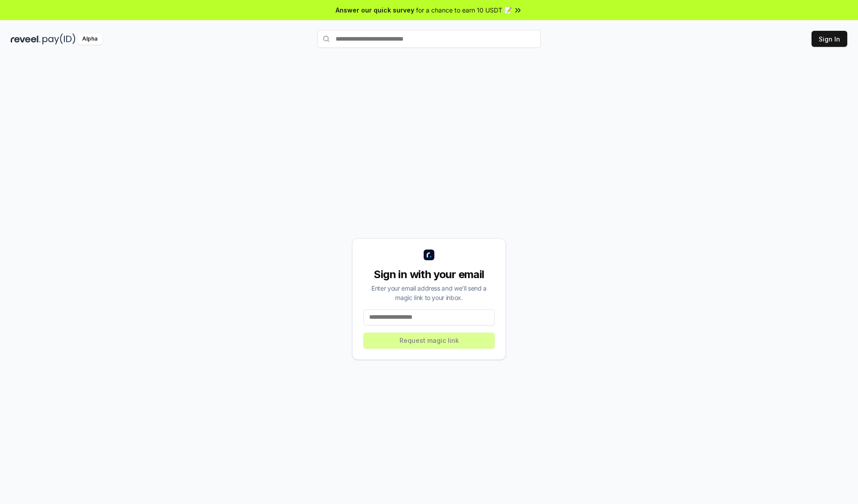 The height and width of the screenshot is (504, 858). I want to click on span: for a chance to earn 10 USDT 📝, so click(464, 10).